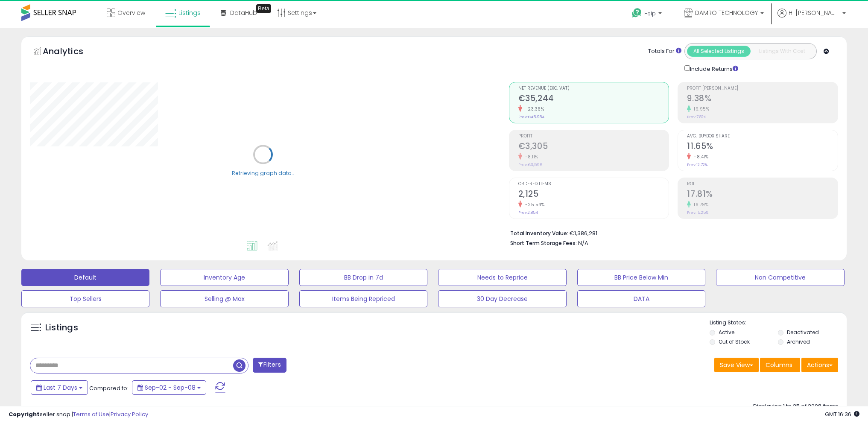  I want to click on small: Prev: 15.25%, so click(698, 213).